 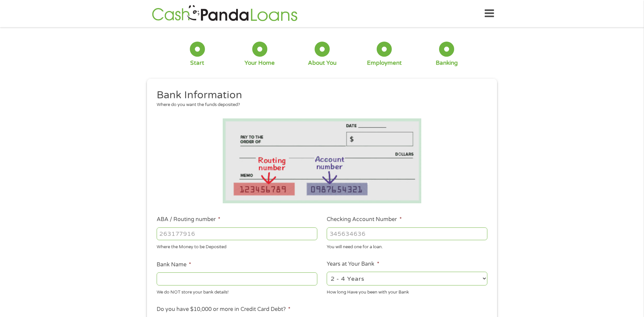 I want to click on div: About You, so click(x=322, y=63).